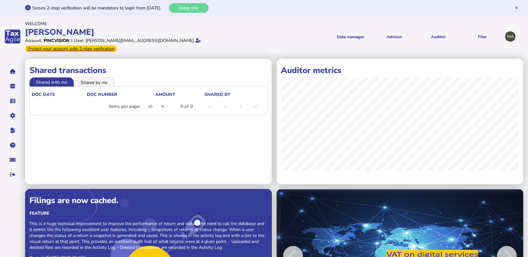  Describe the element at coordinates (13, 101) in the screenshot. I see `button: Data manager` at that location.